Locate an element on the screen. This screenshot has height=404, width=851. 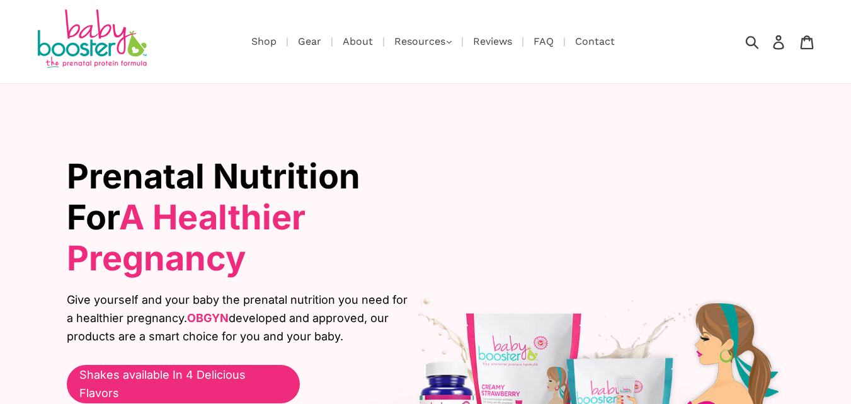
a: Shop is located at coordinates (264, 41).